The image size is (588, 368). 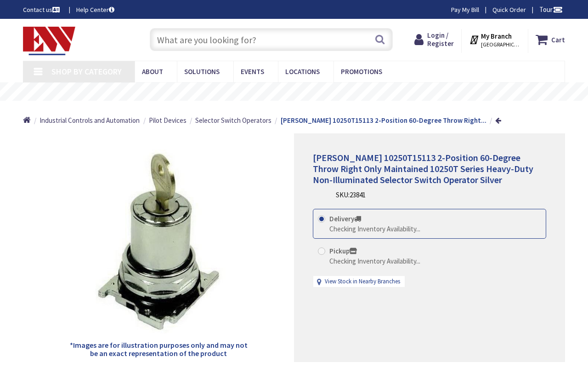 What do you see at coordinates (233, 120) in the screenshot?
I see `a: Selector Switch Operators` at bounding box center [233, 120].